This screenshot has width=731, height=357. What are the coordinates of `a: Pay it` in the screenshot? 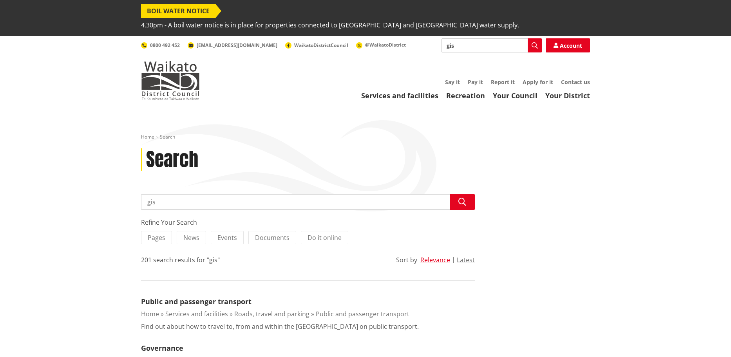 It's located at (475, 82).